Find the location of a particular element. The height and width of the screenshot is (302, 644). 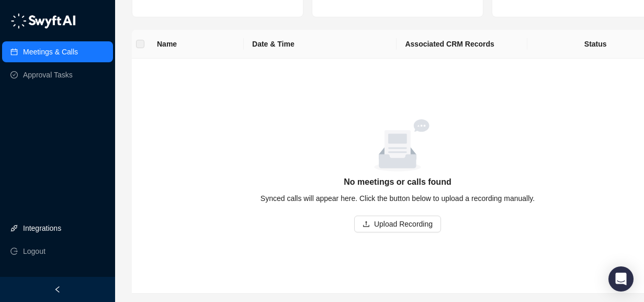

div: Open Intercom Messenger is located at coordinates (621, 279).